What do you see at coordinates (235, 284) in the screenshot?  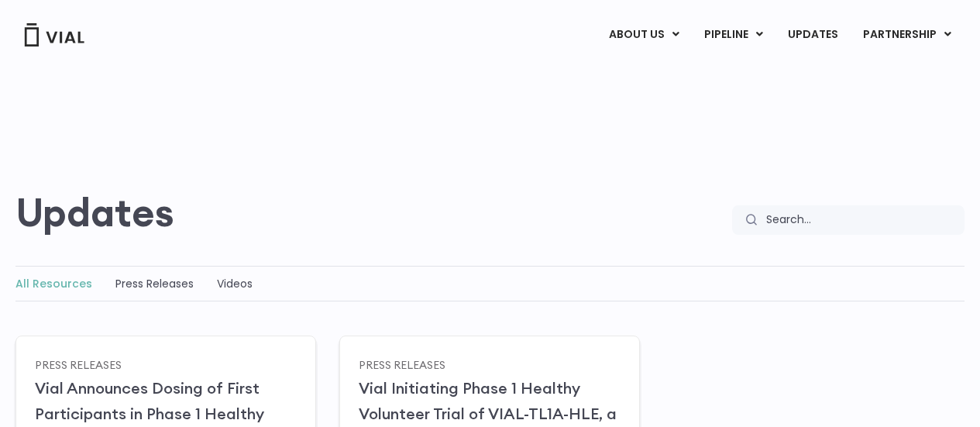 I see `a: Videos` at bounding box center [235, 284].